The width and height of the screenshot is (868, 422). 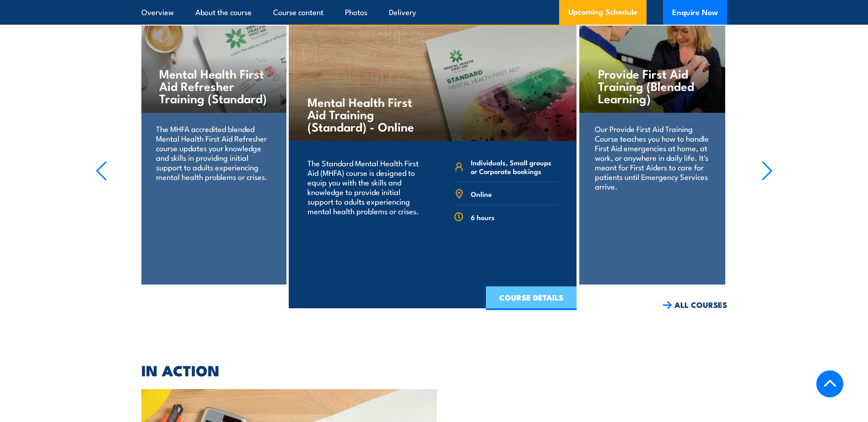 I want to click on a: ALL COURSES, so click(x=694, y=305).